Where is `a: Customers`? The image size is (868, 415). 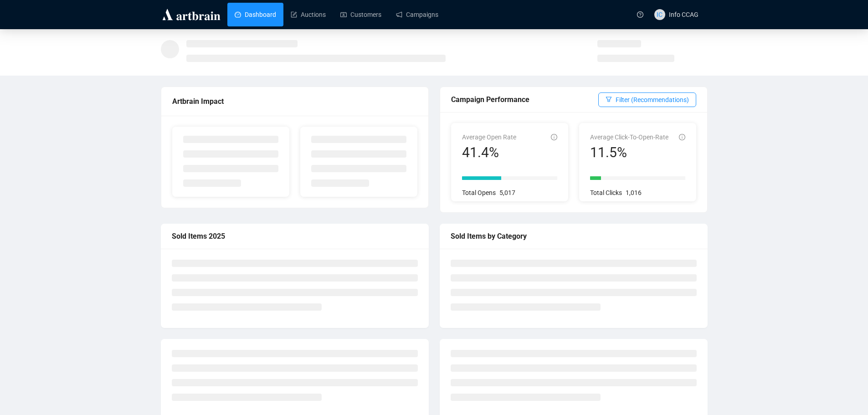 a: Customers is located at coordinates (361, 15).